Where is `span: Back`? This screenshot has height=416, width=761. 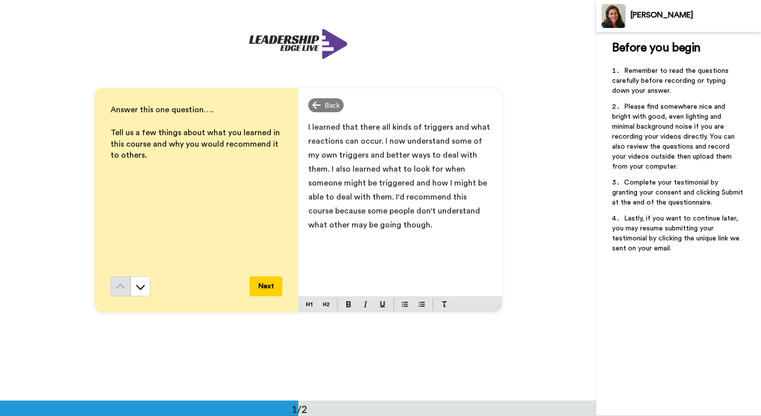 span: Back is located at coordinates (332, 105).